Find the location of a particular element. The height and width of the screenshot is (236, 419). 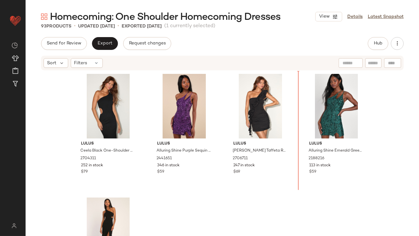

span: 252 in stock is located at coordinates (92, 166).